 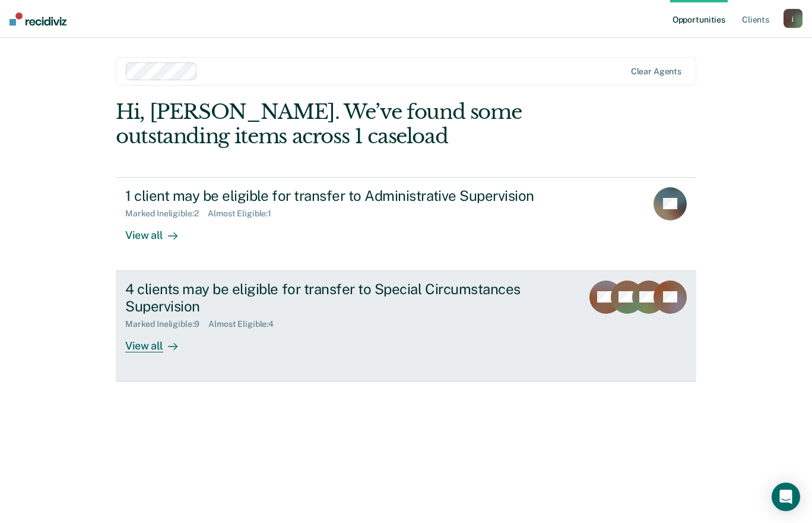 What do you see at coordinates (166, 213) in the screenshot?
I see `div: Marked Ineligible : 2` at bounding box center [166, 213].